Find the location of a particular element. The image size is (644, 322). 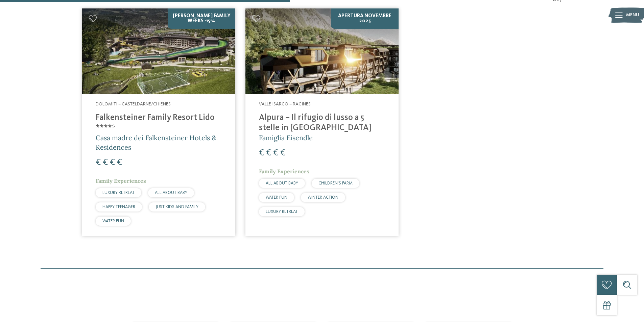

span: Dolomiti – Casteldarne/Chienes is located at coordinates (133, 104).